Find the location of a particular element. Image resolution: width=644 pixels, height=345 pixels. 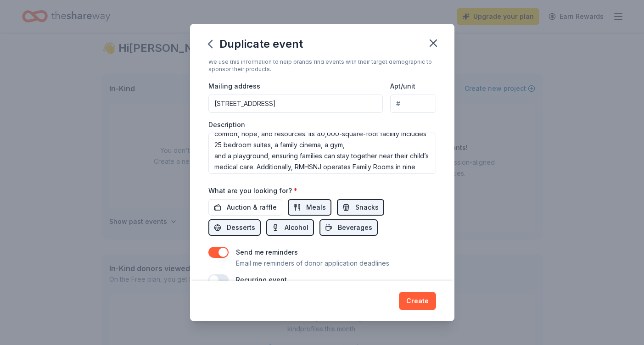

button: Beverages is located at coordinates (349, 227).